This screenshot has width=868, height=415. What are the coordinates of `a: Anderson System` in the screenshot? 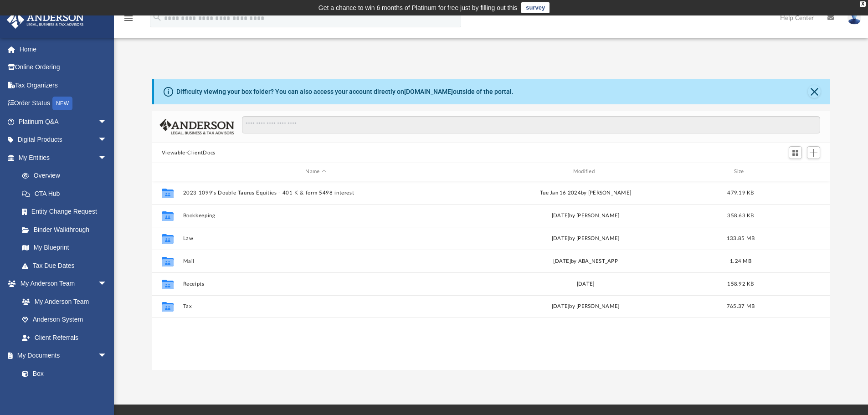 It's located at (64, 320).